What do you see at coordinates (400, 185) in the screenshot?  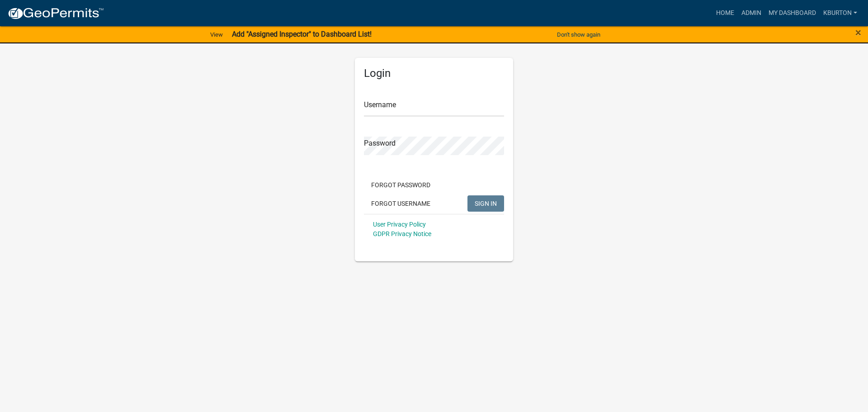 I see `button: Forgot Password` at bounding box center [400, 185].